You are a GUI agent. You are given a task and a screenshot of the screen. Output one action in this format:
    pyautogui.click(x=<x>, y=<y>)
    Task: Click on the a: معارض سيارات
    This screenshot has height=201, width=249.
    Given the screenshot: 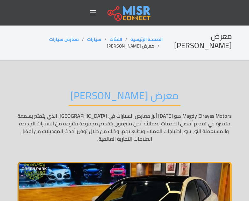 What is the action you would take?
    pyautogui.click(x=64, y=39)
    